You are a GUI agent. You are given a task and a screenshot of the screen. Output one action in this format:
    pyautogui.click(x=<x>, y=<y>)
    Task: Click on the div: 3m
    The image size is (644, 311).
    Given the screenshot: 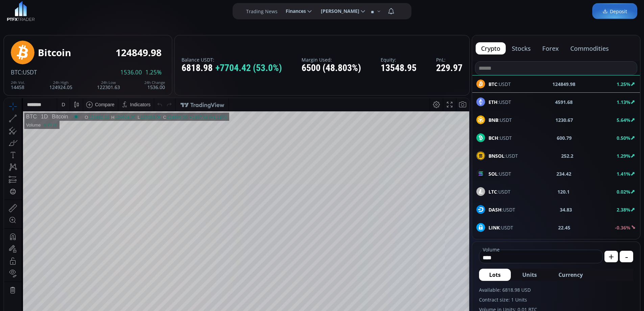 What is the action you would take?
    pyautogui.click(x=47, y=299)
    